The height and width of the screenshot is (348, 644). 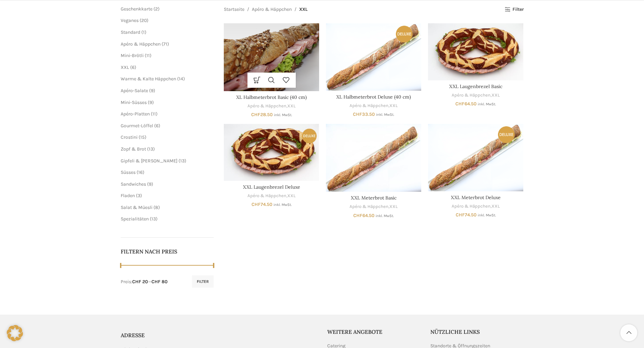 What do you see at coordinates (131, 32) in the screenshot?
I see `a: Standard` at bounding box center [131, 32].